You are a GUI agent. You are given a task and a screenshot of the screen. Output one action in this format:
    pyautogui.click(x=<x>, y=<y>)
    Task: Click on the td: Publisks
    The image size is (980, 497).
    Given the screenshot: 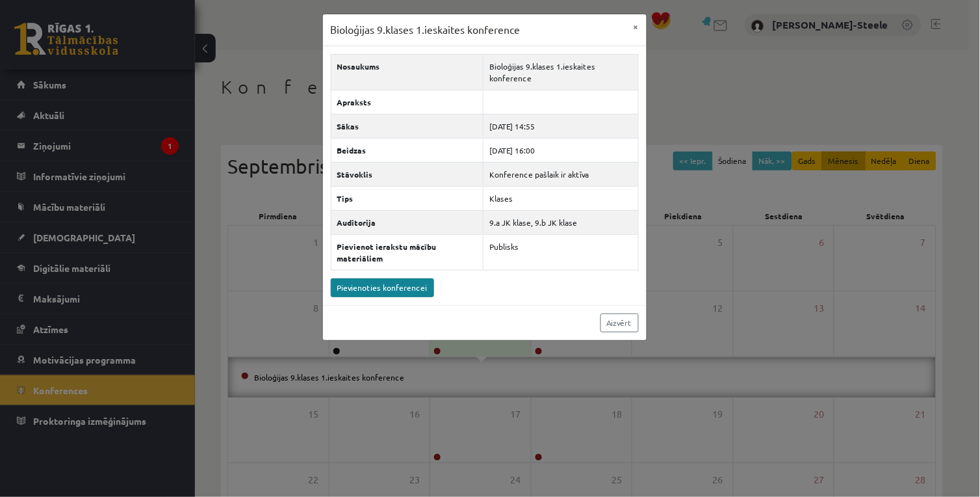 What is the action you would take?
    pyautogui.click(x=561, y=251)
    